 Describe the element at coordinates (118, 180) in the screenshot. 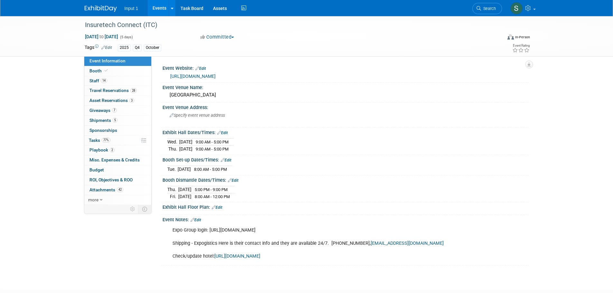

I see `a: ROI, Objectives & ROO` at that location.